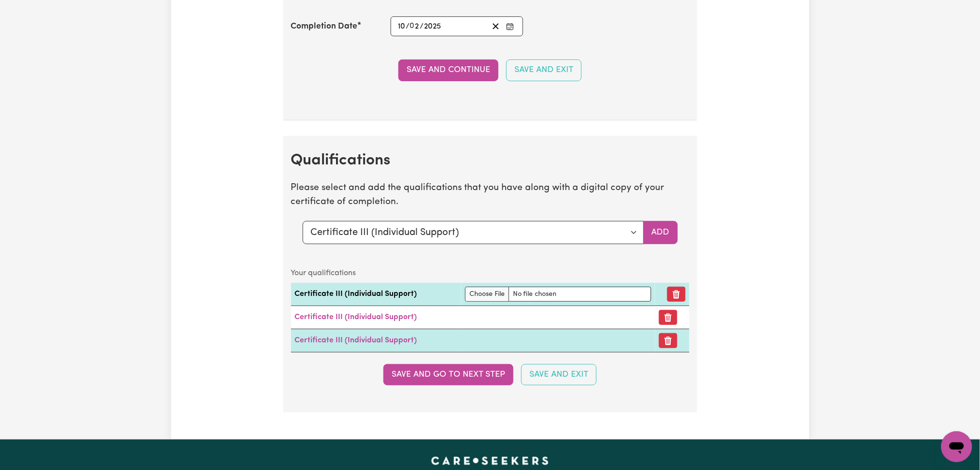  What do you see at coordinates (496, 26) in the screenshot?
I see `button: Clear date` at bounding box center [496, 26].